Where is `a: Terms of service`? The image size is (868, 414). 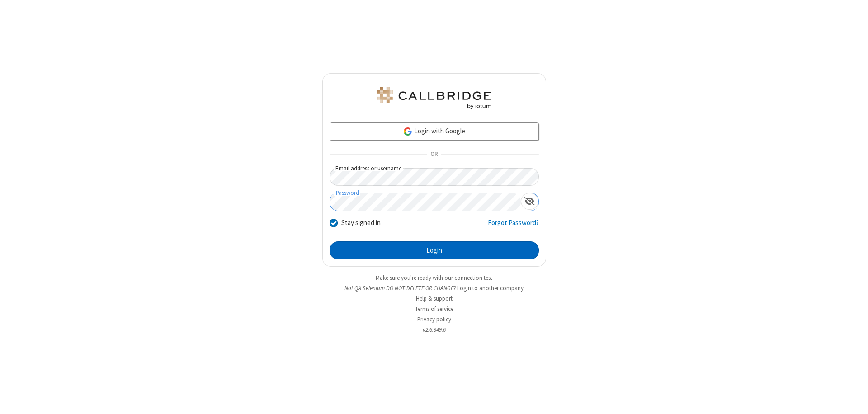
a: Terms of service is located at coordinates (434, 308).